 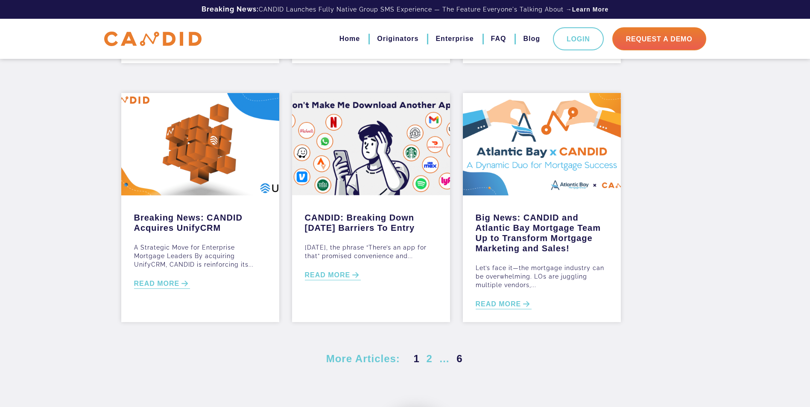 I want to click on a: Blog, so click(x=532, y=39).